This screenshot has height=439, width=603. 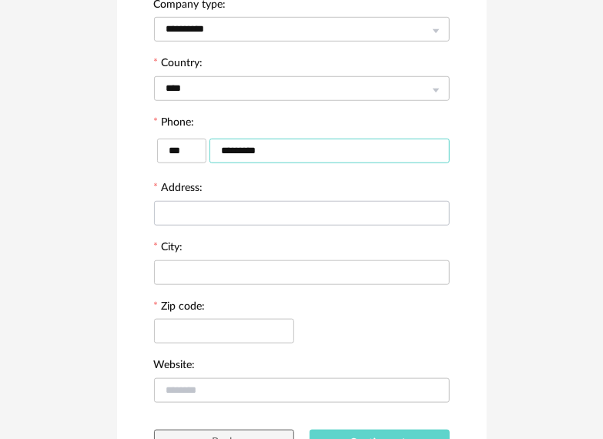 What do you see at coordinates (179, 190) in the screenshot?
I see `label: Address:` at bounding box center [179, 190].